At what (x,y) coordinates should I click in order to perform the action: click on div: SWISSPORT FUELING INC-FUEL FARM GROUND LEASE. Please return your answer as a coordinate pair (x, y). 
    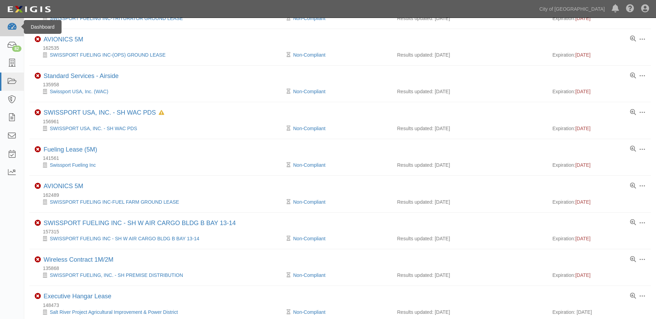
    Looking at the image, I should click on (161, 202).